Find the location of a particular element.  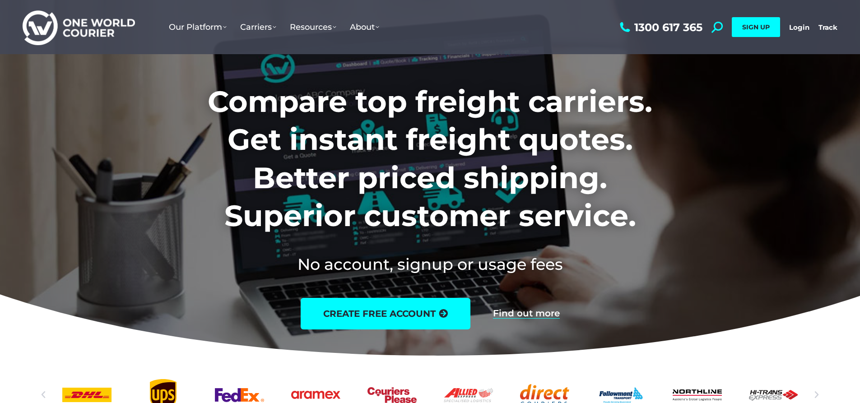

img: One World Courier is located at coordinates (79, 27).